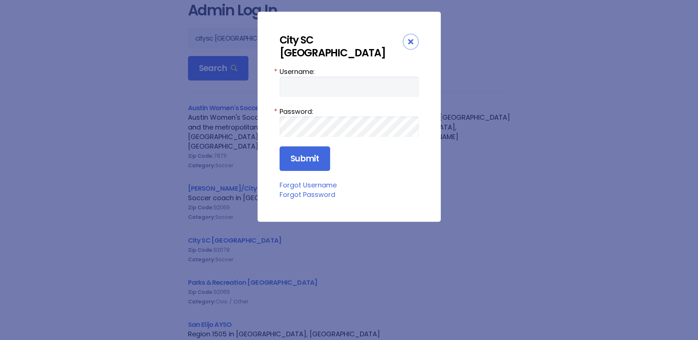 Image resolution: width=698 pixels, height=340 pixels. What do you see at coordinates (305, 159) in the screenshot?
I see `input: Submit` at bounding box center [305, 159].